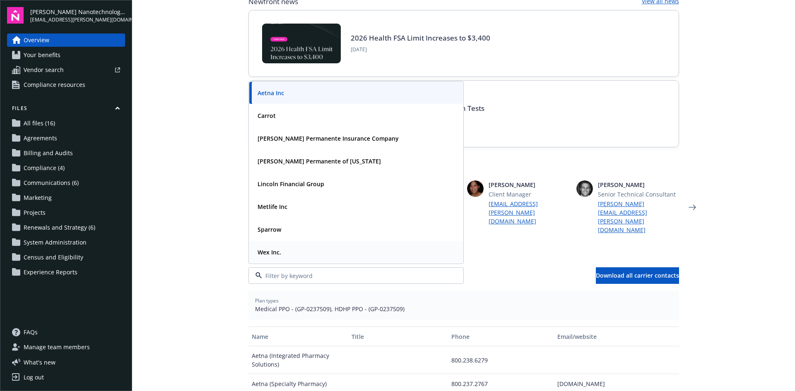  What do you see at coordinates (464, 259) in the screenshot?
I see `span: Carrier contacts` at bounding box center [464, 259].